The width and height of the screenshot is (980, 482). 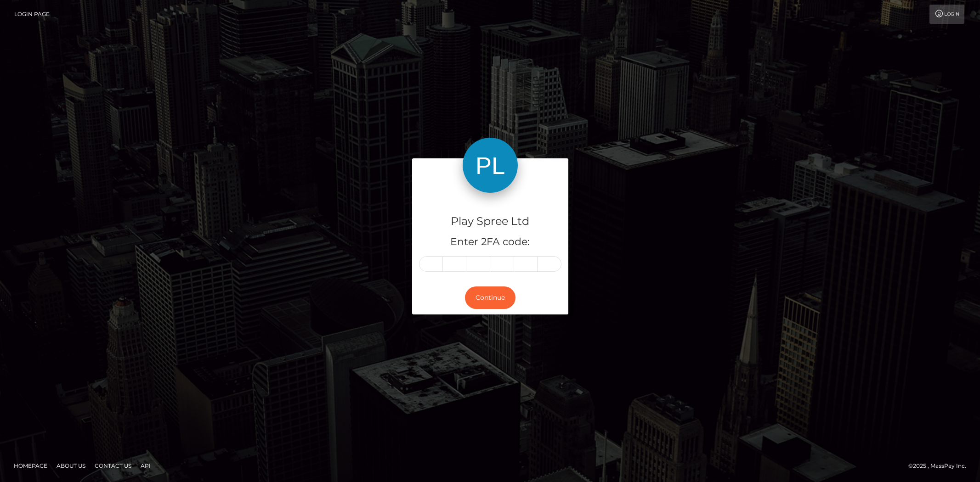 I want to click on div: © 2025 , MassPay Inc., so click(x=941, y=466).